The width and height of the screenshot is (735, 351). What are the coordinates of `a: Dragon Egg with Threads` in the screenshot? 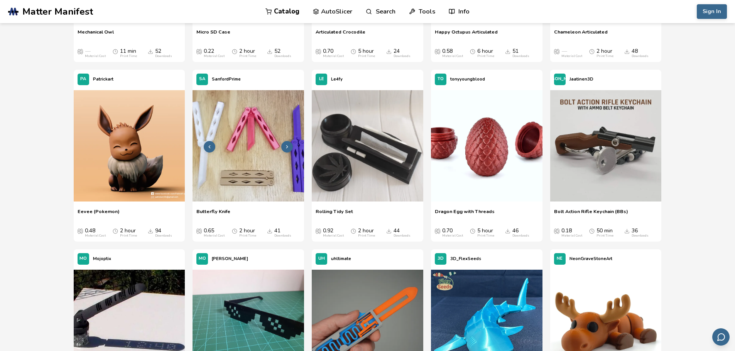 It's located at (464, 214).